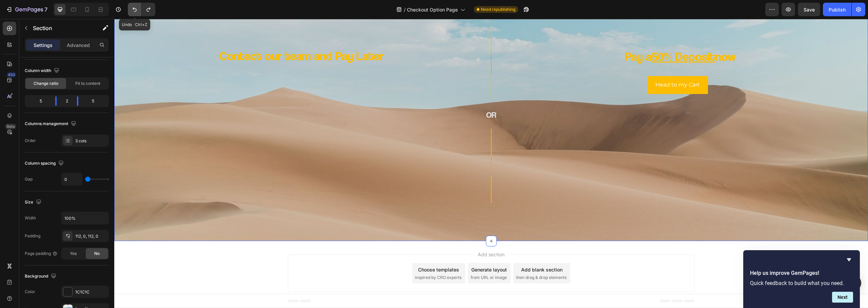  I want to click on div: Generate layout, so click(375, 251).